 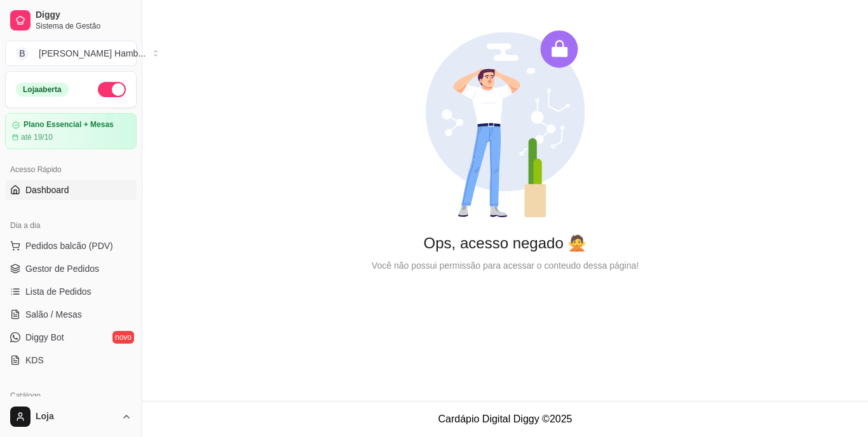 I want to click on div: Catálogo, so click(x=70, y=396).